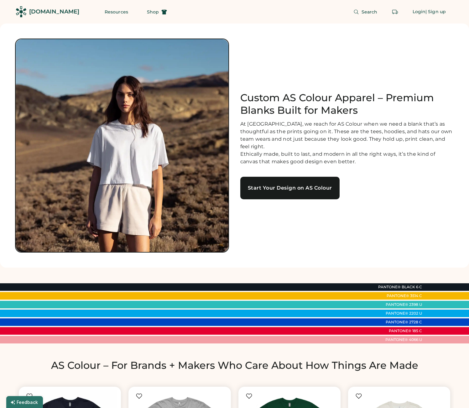 The width and height of the screenshot is (469, 408). What do you see at coordinates (122, 145) in the screenshot?
I see `img: Woman standing in the desert wearing a white AS Colour T-Shirt` at bounding box center [122, 145].